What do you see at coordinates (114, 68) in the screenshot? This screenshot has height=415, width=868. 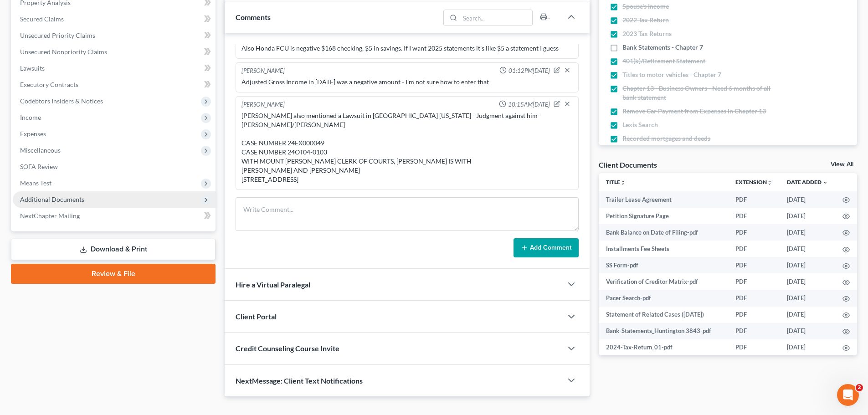 I see `a: Lawsuits` at bounding box center [114, 68].